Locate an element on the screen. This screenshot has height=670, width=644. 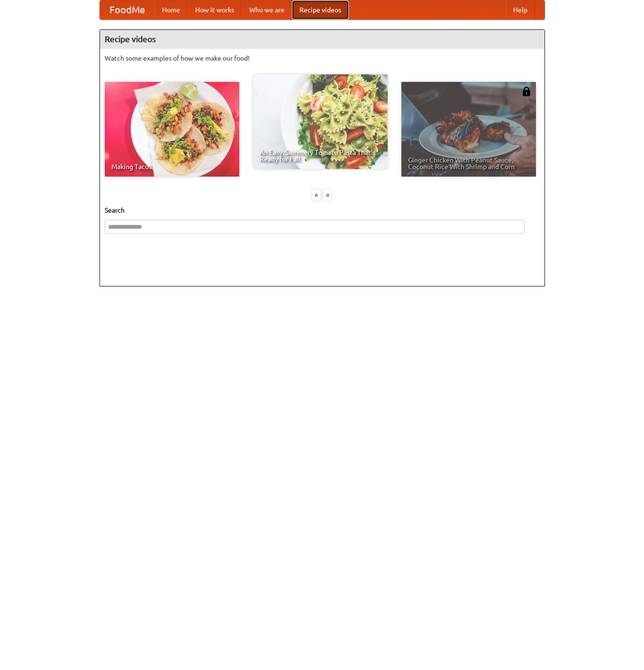
span: An Easy, Summery Tomato Pasta That's Ready for Fall is located at coordinates (320, 156).